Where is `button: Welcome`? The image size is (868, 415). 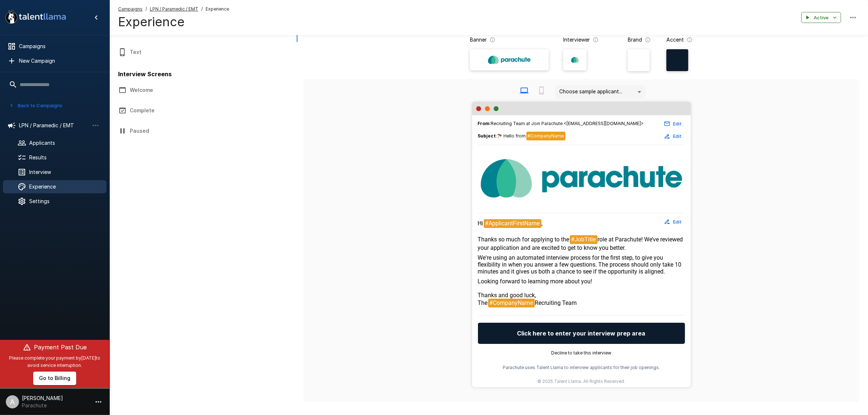
button: Welcome is located at coordinates (175, 90).